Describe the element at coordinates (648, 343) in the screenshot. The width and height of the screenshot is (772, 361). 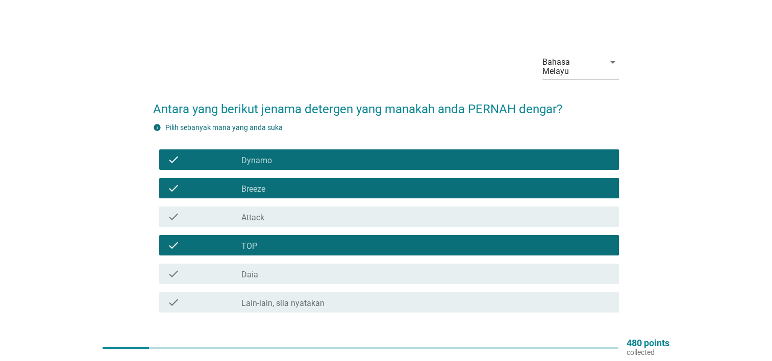
I see `p: 480 points` at that location.